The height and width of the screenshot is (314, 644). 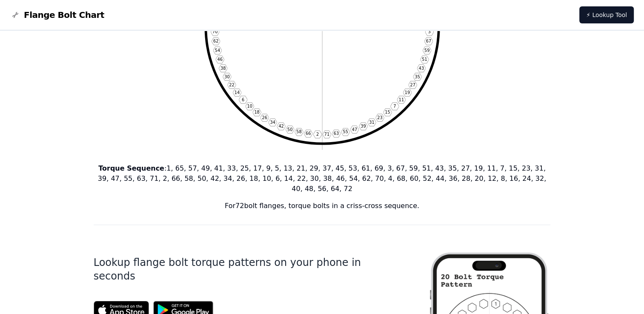 I want to click on text: 55, so click(x=345, y=132).